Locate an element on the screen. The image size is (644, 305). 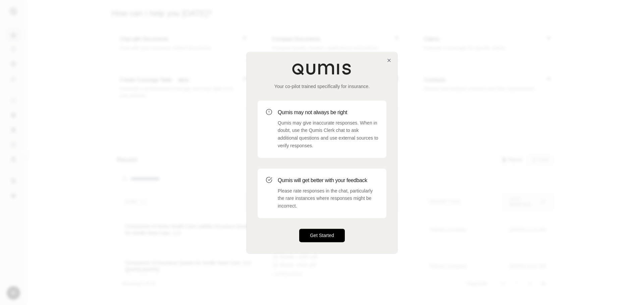
h3: Qumis may not always be right is located at coordinates (328, 112).